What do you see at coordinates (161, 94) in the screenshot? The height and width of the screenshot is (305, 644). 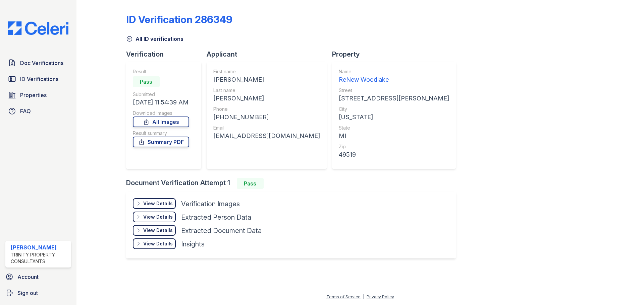 I see `div: Submitted` at bounding box center [161, 94].